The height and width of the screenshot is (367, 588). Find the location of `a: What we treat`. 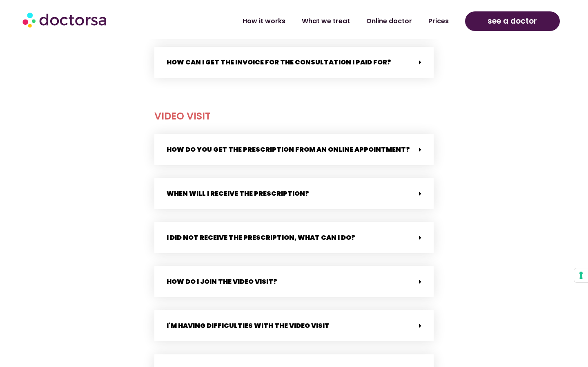

a: What we treat is located at coordinates (326, 21).